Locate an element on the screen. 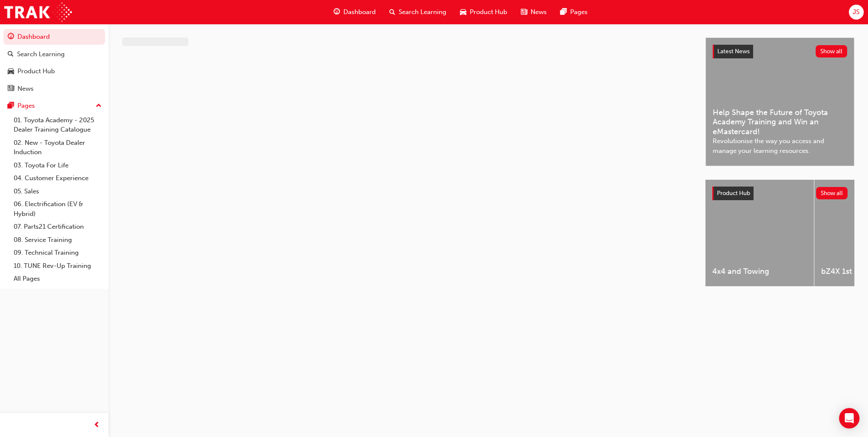  div: Pages is located at coordinates (26, 105).